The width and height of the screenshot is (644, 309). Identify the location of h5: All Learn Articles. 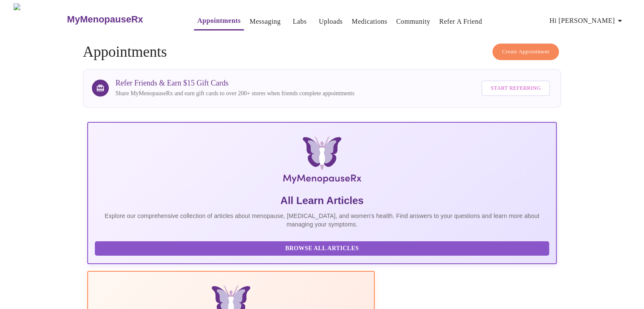
(322, 201).